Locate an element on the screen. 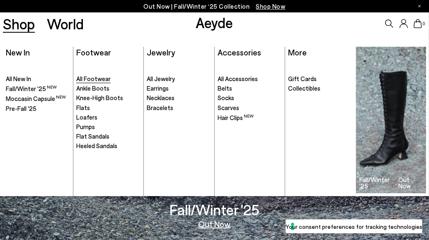 The image size is (429, 240). span: 0 is located at coordinates (424, 24).